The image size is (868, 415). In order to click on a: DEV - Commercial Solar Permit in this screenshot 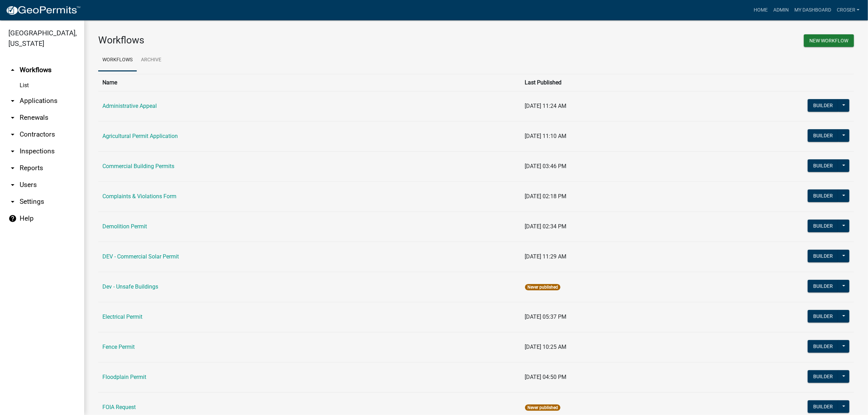, I will do `click(141, 256)`.